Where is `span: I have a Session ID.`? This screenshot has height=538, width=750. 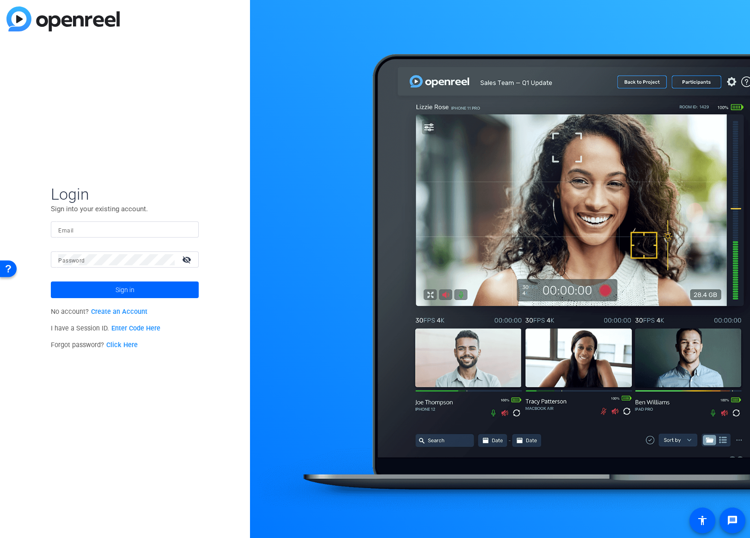
span: I have a Session ID. is located at coordinates (105, 328).